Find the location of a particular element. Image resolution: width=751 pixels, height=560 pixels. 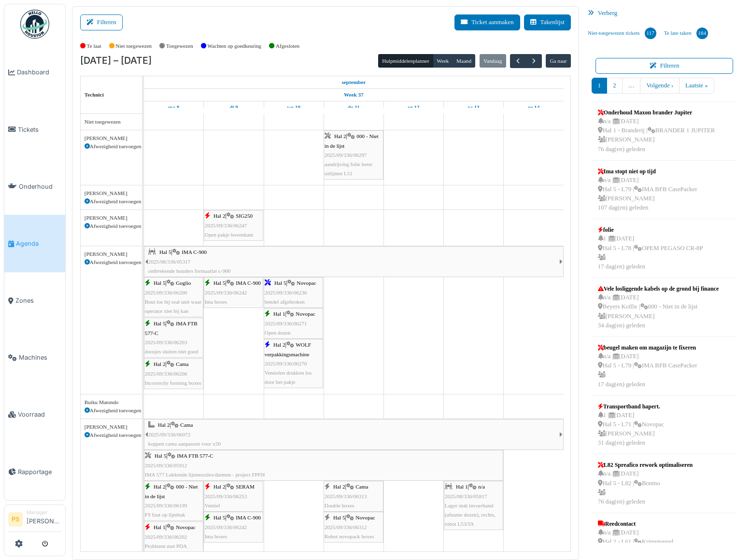

span: Open dozen is located at coordinates (277, 333).